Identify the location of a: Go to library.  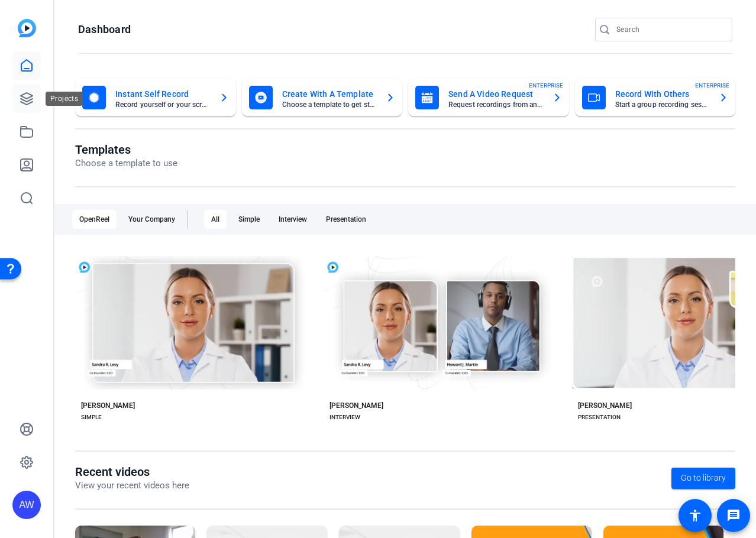
(703, 478).